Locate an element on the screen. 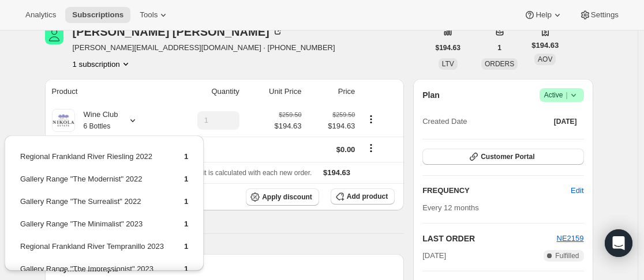 The width and height of the screenshot is (644, 280). span: ORDERS is located at coordinates (499, 64).